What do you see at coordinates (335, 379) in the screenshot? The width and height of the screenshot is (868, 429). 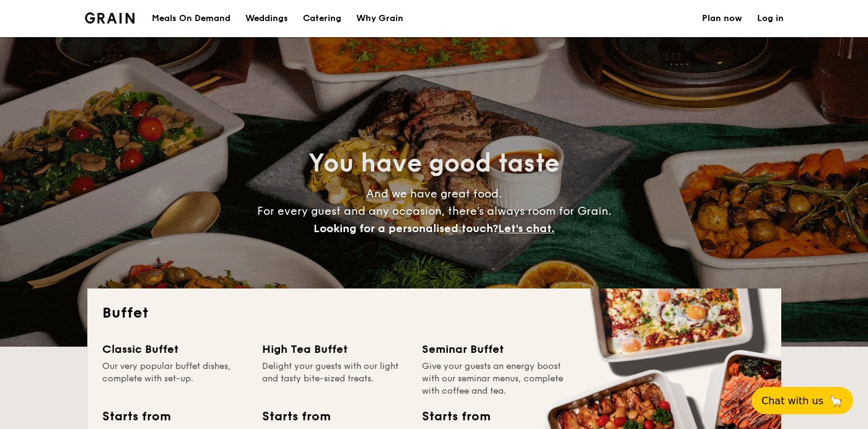 I see `div: Delight your guests with our light and tasty bite-sized treats.` at bounding box center [335, 379].